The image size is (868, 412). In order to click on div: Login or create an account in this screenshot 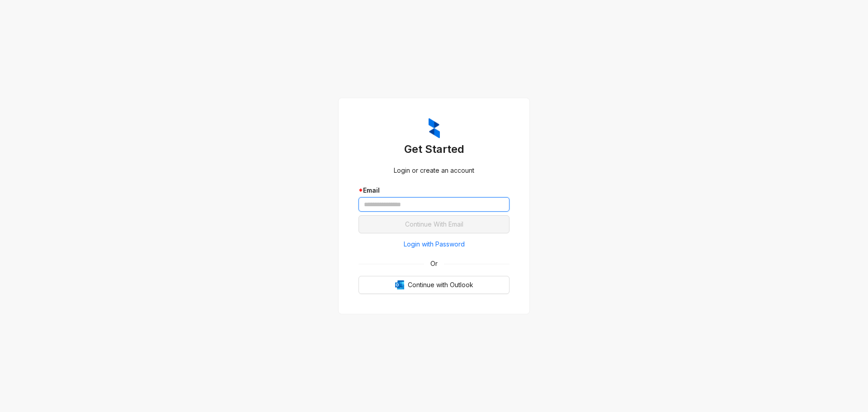, I will do `click(434, 170)`.